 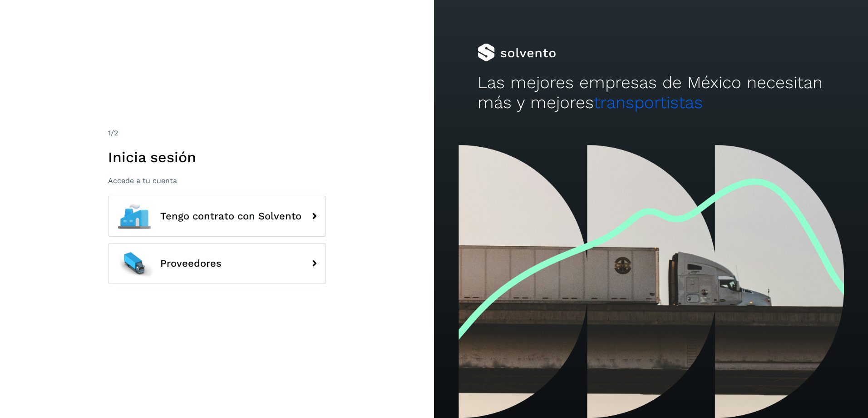 What do you see at coordinates (217, 216) in the screenshot?
I see `button: Tengo contrato con Solvento` at bounding box center [217, 216].